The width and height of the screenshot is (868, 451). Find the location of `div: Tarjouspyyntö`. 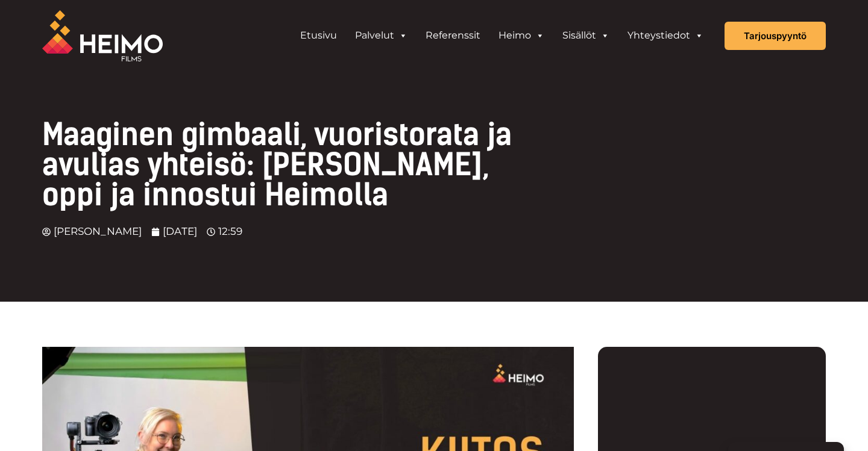

div: Tarjouspyyntö is located at coordinates (775, 35).